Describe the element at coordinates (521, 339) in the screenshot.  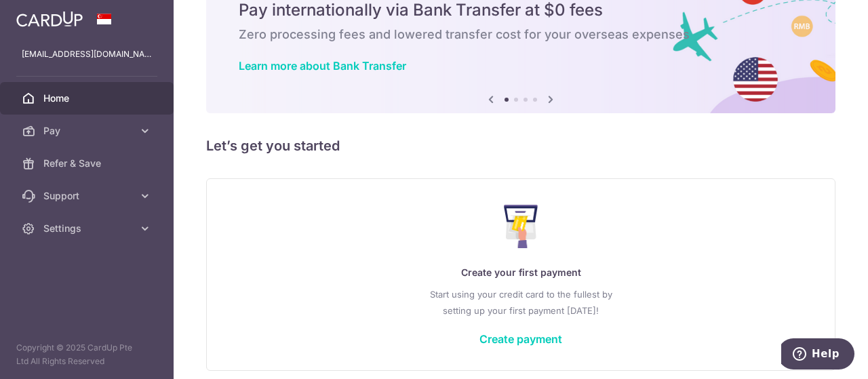
I see `a: Create payment` at that location.